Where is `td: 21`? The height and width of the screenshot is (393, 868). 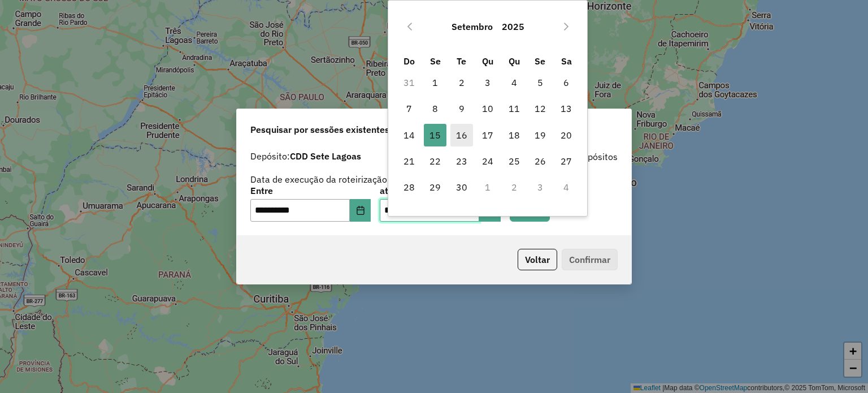 td: 21 is located at coordinates (410, 161).